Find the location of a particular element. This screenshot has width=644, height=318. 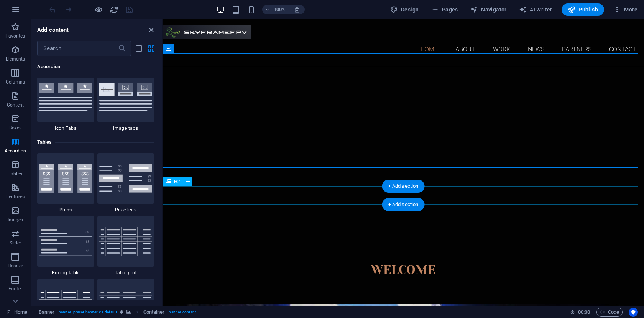

span: 00 00 is located at coordinates (584, 312).